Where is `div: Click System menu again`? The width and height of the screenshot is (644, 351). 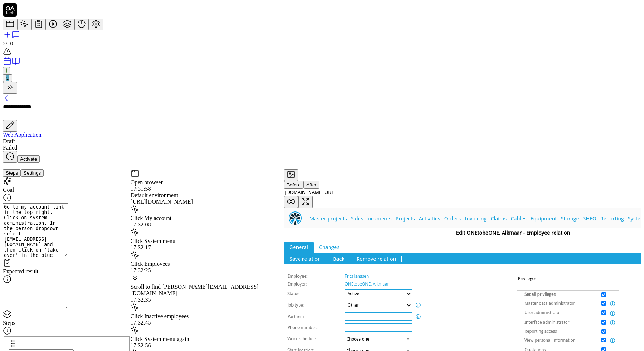 div: Click System menu again is located at coordinates (207, 339).